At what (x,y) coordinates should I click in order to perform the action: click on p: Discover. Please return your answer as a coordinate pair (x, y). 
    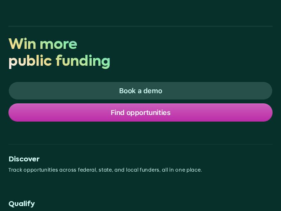
    Looking at the image, I should click on (140, 159).